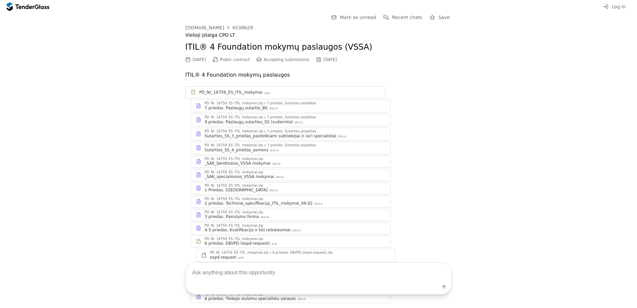  What do you see at coordinates (248, 122) in the screenshot?
I see `div: 9 priedas. Paslaugų sutarties_SS (suderinta)` at bounding box center [248, 122].